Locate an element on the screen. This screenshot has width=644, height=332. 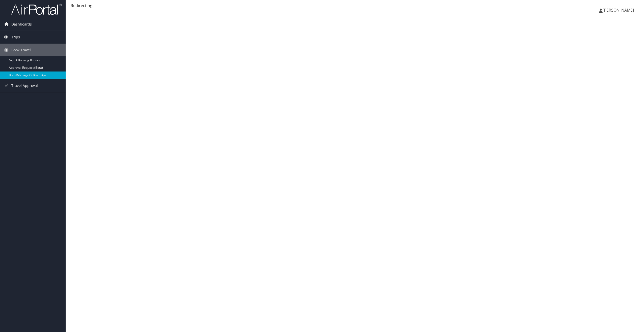
span: Trips is located at coordinates (16, 37).